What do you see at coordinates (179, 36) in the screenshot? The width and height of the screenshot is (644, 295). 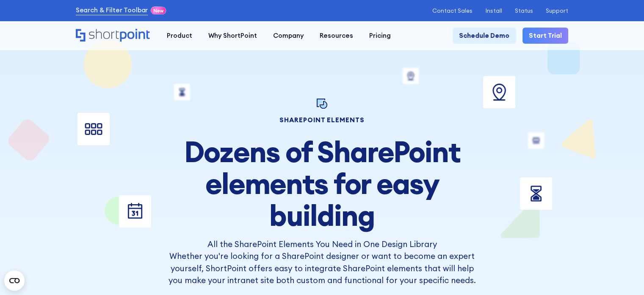 I see `a: Product` at bounding box center [179, 36].